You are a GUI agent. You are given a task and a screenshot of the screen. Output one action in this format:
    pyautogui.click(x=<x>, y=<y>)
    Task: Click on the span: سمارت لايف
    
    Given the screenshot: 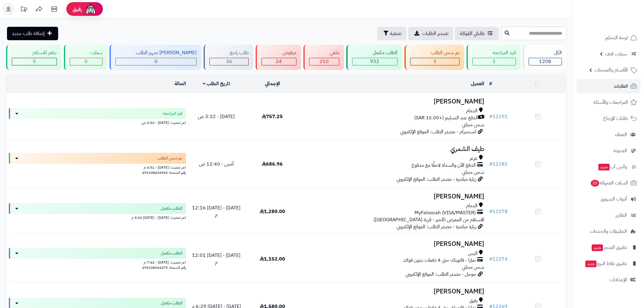 What is the action you would take?
    pyautogui.click(x=616, y=54)
    